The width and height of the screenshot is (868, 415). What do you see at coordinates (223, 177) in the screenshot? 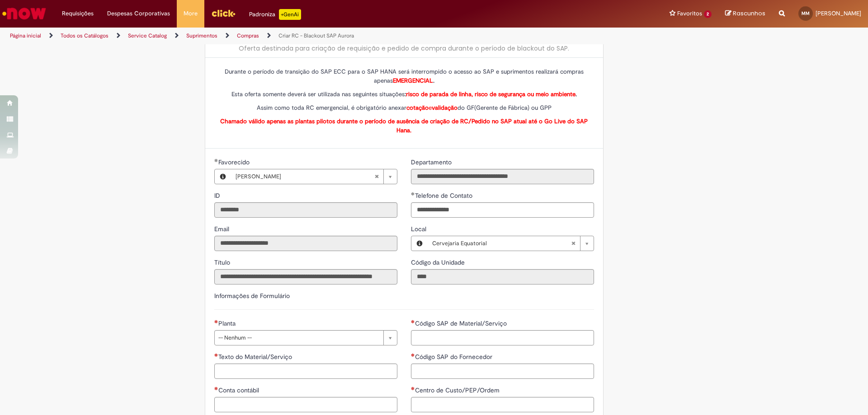
I see `button: Favorecido, Visualizar este registro Marcos Winicius Gomes Marques` at bounding box center [223, 177].